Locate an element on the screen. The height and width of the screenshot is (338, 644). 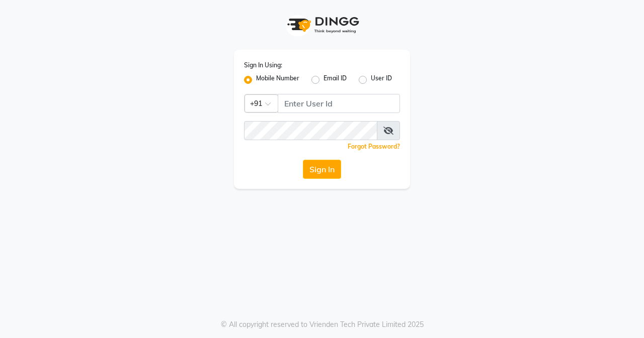
label: Sign In Using: is located at coordinates (263, 66).